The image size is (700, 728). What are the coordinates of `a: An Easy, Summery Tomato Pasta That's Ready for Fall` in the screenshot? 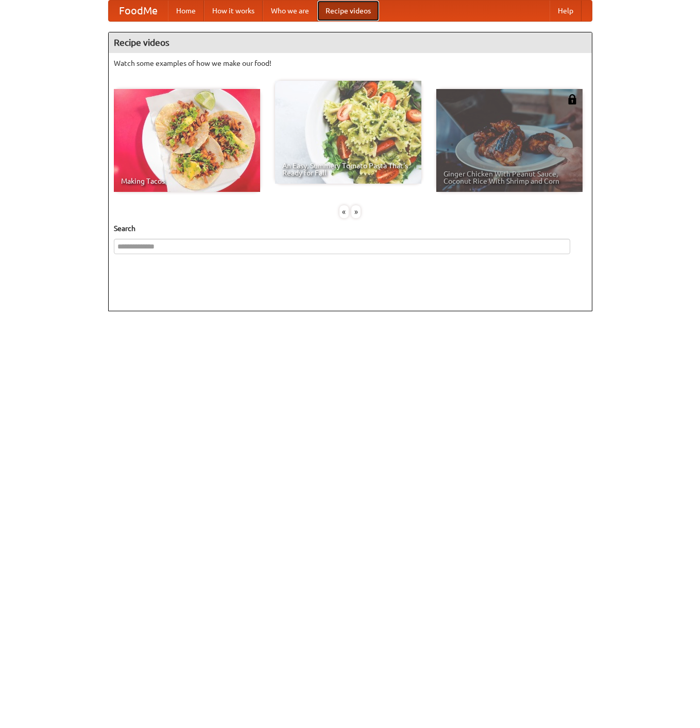 It's located at (348, 133).